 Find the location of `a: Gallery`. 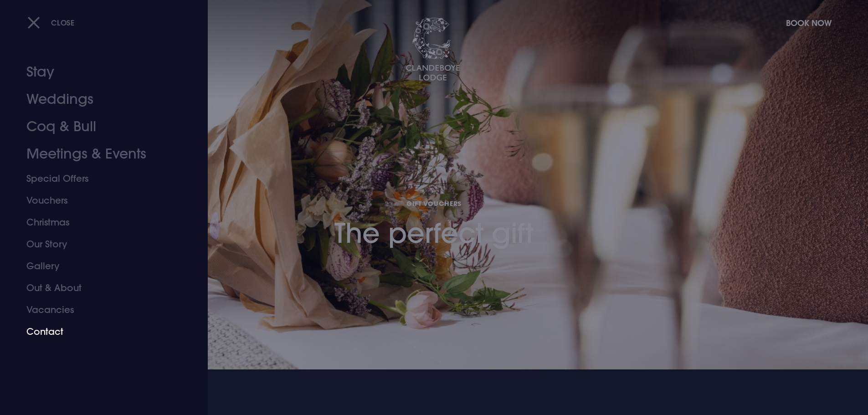

a: Gallery is located at coordinates (98, 266).